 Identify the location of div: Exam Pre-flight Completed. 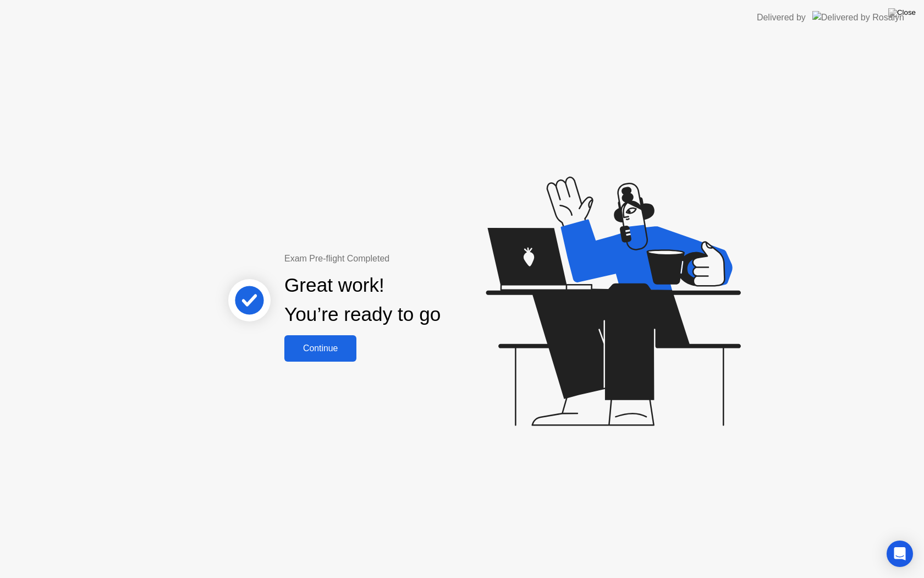
(398, 259).